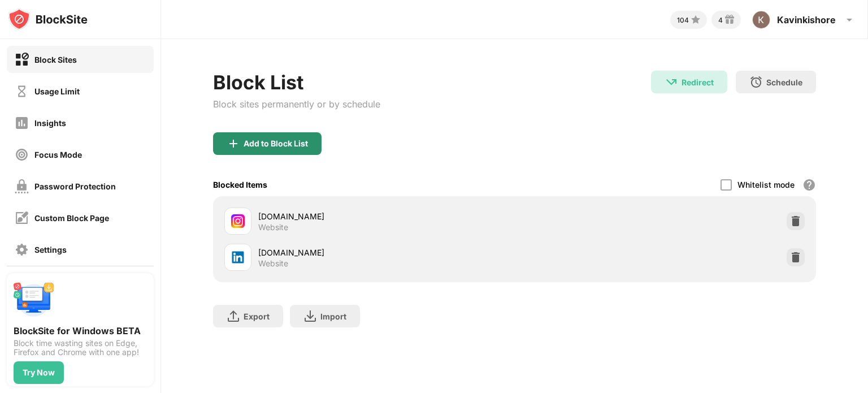 The height and width of the screenshot is (393, 868). Describe the element at coordinates (806, 20) in the screenshot. I see `div: Kavinkishore` at that location.